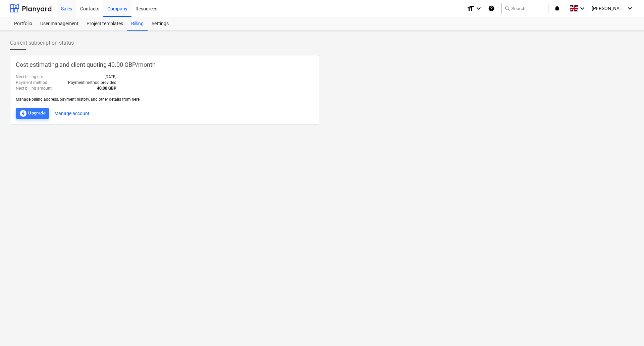 Image resolution: width=644 pixels, height=346 pixels. What do you see at coordinates (160, 24) in the screenshot?
I see `a: Settings` at bounding box center [160, 24].